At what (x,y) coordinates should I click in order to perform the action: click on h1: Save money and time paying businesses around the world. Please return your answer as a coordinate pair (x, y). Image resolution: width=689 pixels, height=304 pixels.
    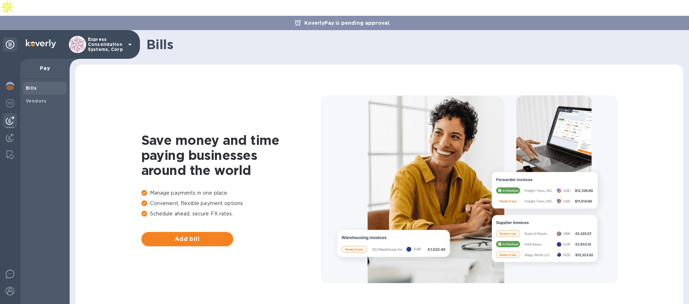
    Looking at the image, I should click on (231, 155).